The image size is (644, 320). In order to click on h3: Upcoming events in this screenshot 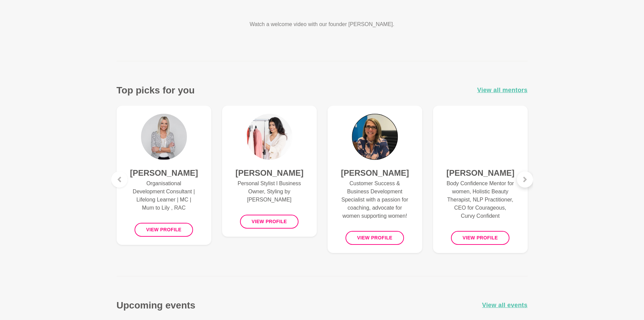, I will do `click(156, 305)`.